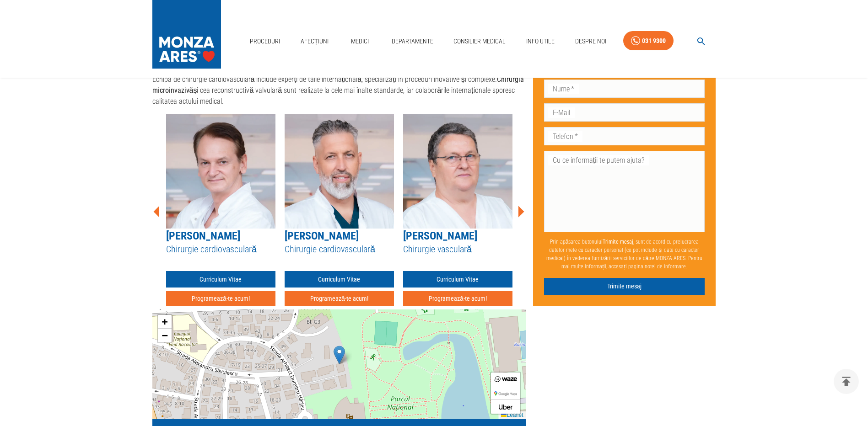 This screenshot has height=426, width=868. Describe the element at coordinates (339, 90) in the screenshot. I see `p: Echipa de chirurgie cardiovasculară include experți de talie internațională, specializați în proc...` at that location.